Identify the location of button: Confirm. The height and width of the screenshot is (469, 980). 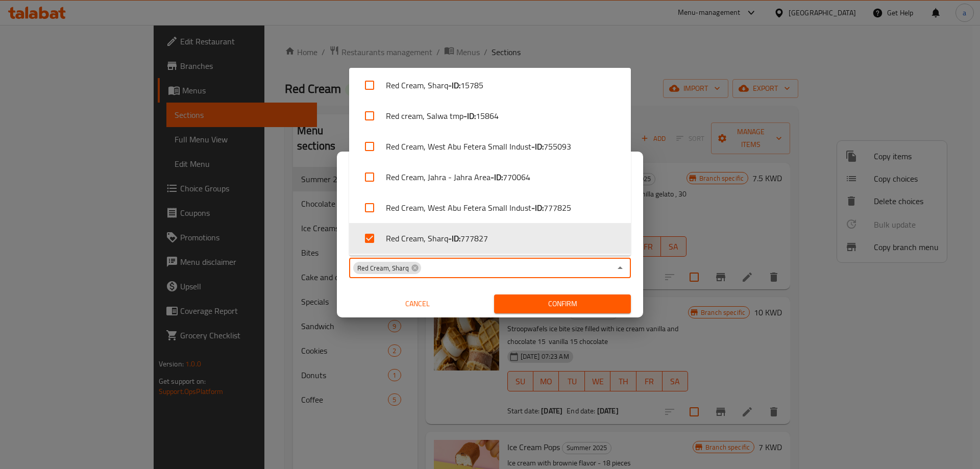
(563, 304).